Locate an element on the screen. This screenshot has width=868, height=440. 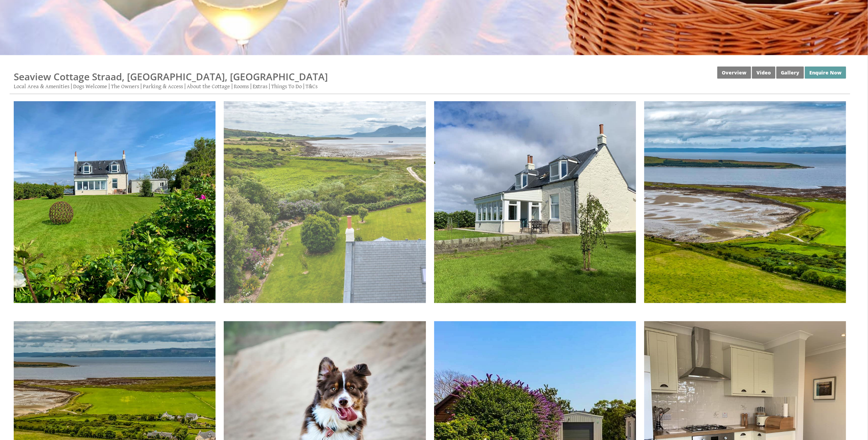
a: About the Cottage is located at coordinates (209, 86).